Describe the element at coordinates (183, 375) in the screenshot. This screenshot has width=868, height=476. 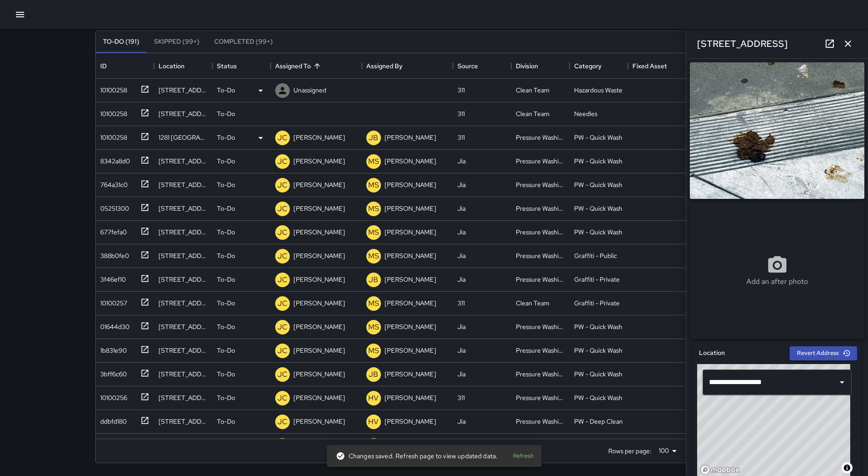
I see `div: 1043 Market Street` at that location.